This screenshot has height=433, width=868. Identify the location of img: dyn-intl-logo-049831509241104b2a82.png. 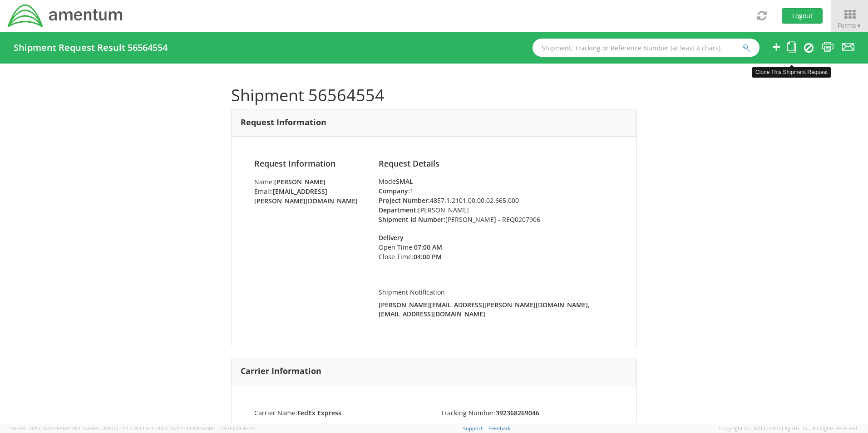
(65, 16).